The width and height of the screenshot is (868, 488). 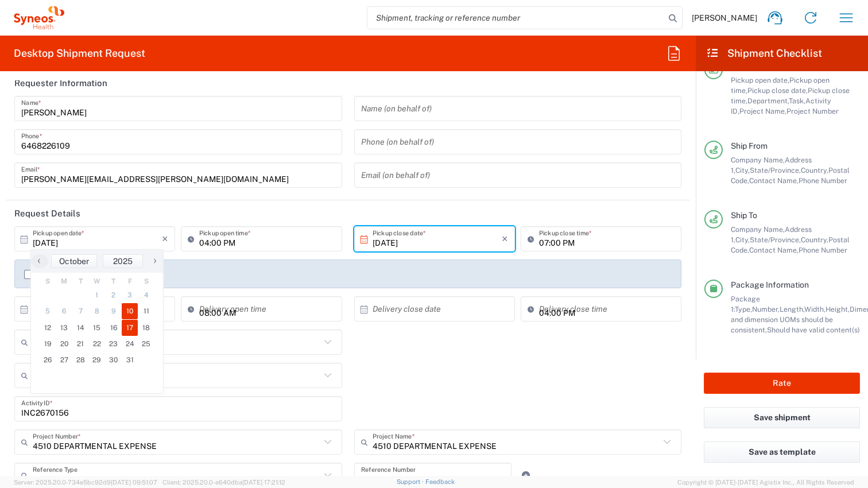 What do you see at coordinates (64, 344) in the screenshot?
I see `span: 20` at bounding box center [64, 344].